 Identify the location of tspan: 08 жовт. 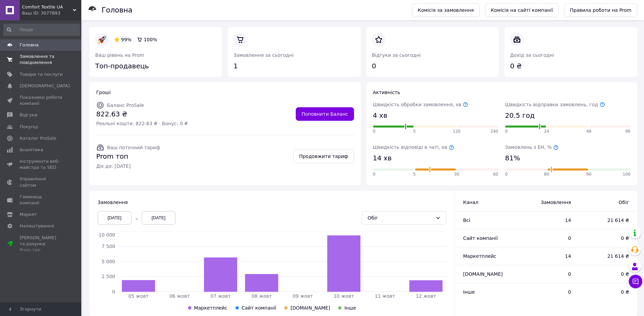
(262, 296).